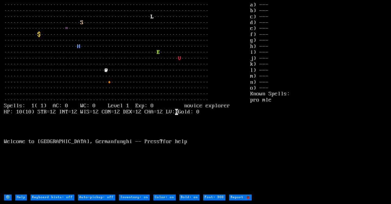  I want to click on mark: H, so click(177, 112).